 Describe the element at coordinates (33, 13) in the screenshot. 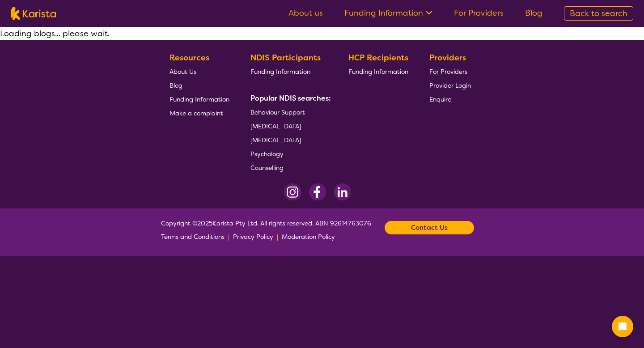

I see `img: Karista logo` at that location.